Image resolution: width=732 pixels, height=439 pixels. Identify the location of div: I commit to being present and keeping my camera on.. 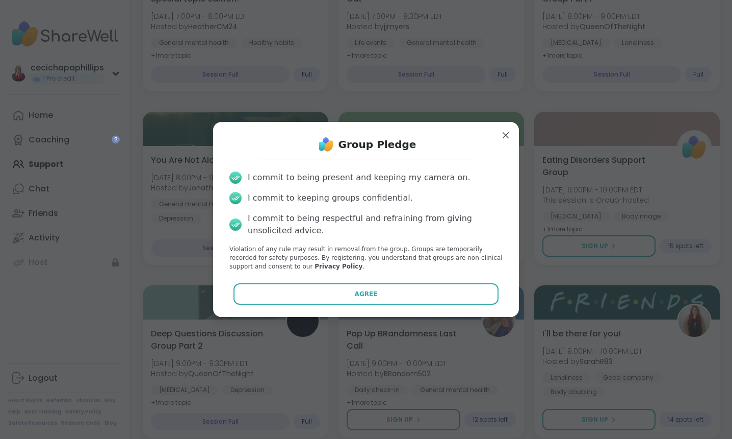
(359, 177).